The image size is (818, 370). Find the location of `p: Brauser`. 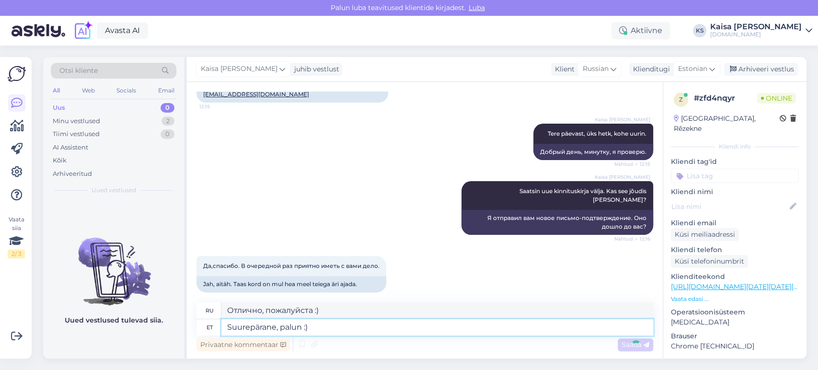

p: Brauser is located at coordinates (735, 336).